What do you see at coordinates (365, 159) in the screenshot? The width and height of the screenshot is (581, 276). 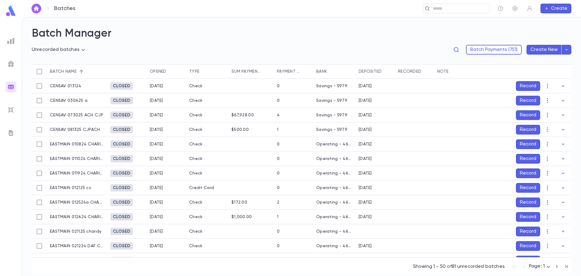 I see `div: 1/10/2024` at bounding box center [365, 159].